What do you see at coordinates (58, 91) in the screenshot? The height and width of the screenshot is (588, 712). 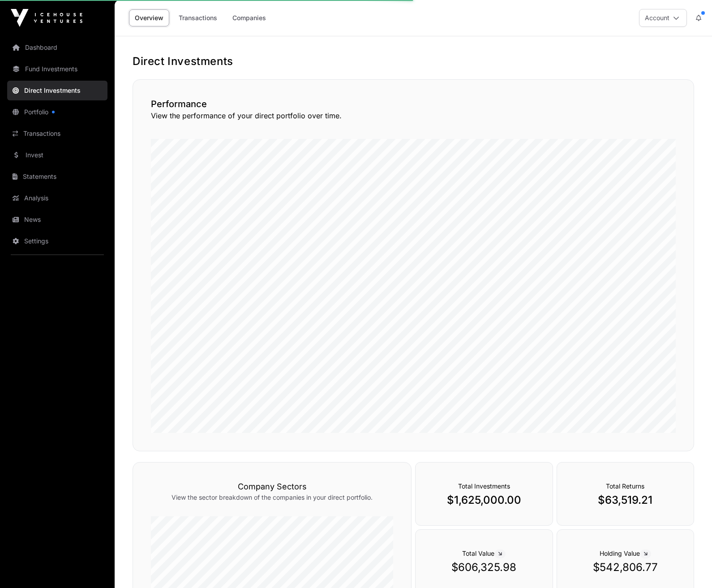 I see `a: Direct Investments` at bounding box center [58, 91].